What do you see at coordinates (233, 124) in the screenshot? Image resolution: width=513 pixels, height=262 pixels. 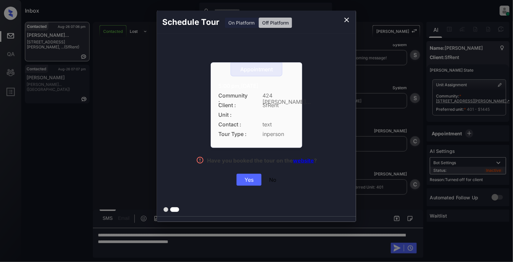 I see `span: Contact :` at bounding box center [233, 124].